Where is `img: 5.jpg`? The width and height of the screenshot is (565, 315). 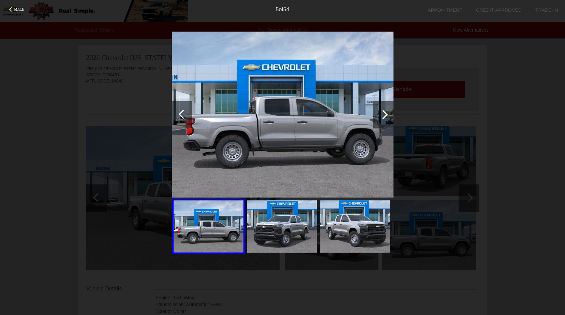 img: 5.jpg is located at coordinates (283, 115).